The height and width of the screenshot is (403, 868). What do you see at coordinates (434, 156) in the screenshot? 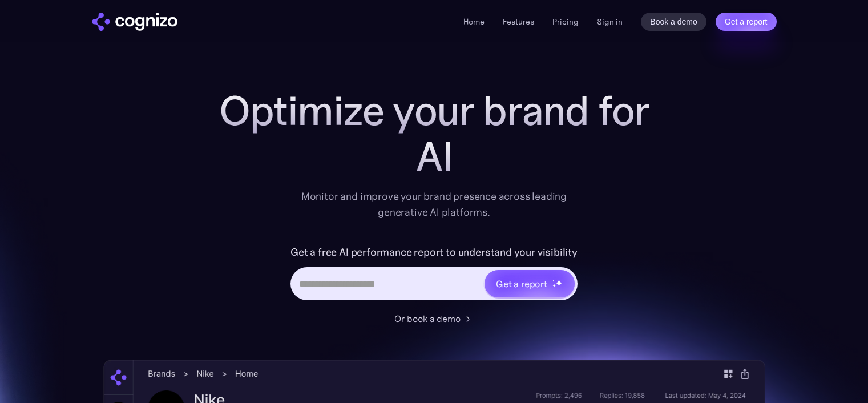
I see `div: AI` at bounding box center [434, 156].